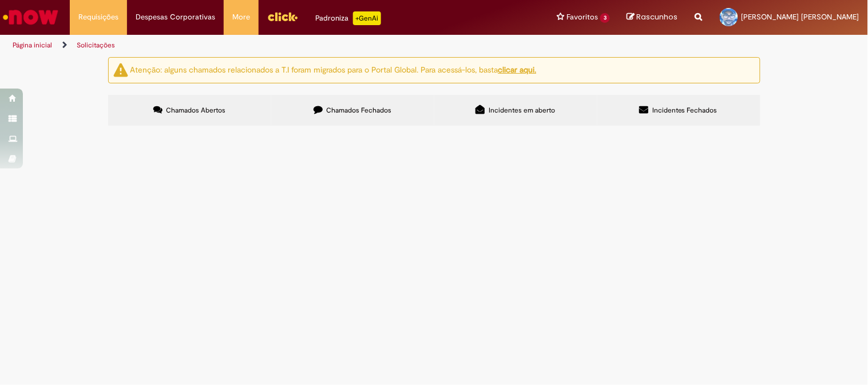 This screenshot has width=868, height=385. I want to click on span: Incidentes em aberto, so click(522, 110).